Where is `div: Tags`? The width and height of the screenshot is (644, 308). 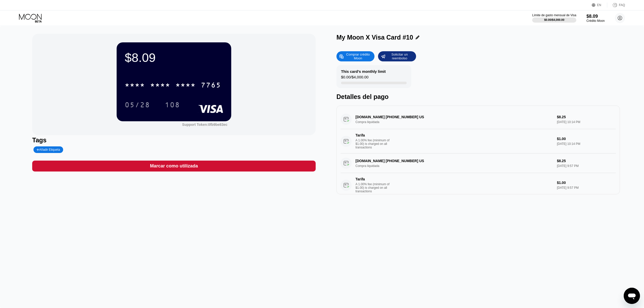 div: Tags is located at coordinates (174, 140).